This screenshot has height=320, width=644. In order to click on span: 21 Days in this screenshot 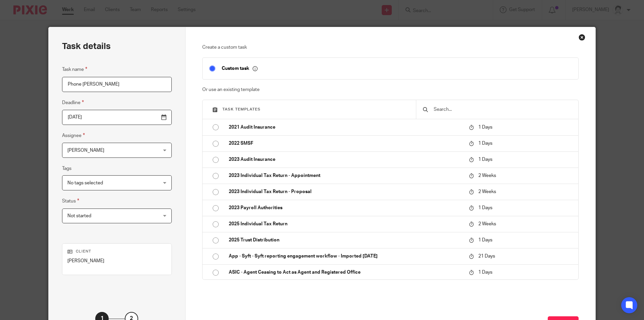, I will do `click(487, 256)`.